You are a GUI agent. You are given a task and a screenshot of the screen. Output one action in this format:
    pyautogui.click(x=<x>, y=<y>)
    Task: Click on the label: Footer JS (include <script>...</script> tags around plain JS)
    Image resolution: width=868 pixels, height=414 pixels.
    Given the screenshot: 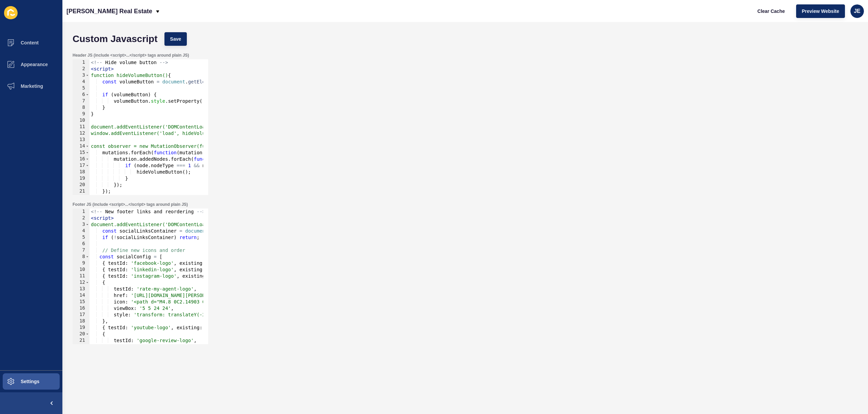 What is the action you would take?
    pyautogui.click(x=130, y=204)
    